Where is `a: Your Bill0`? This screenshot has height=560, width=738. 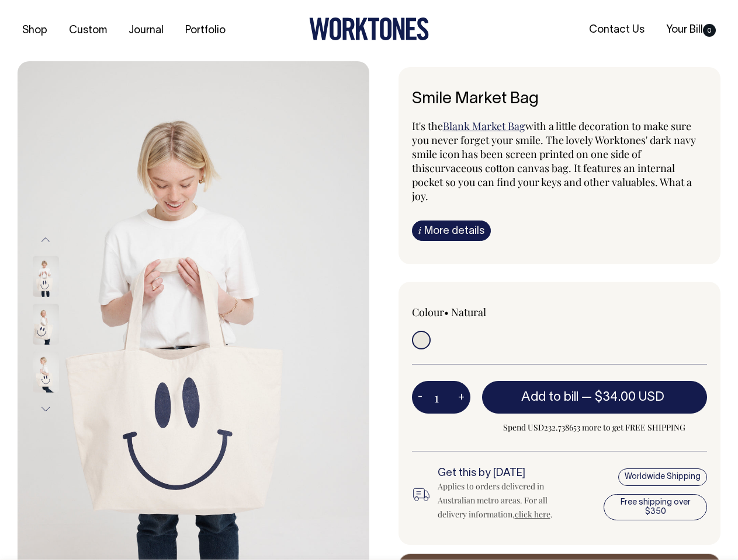 a: Your Bill0 is located at coordinates (691, 30).